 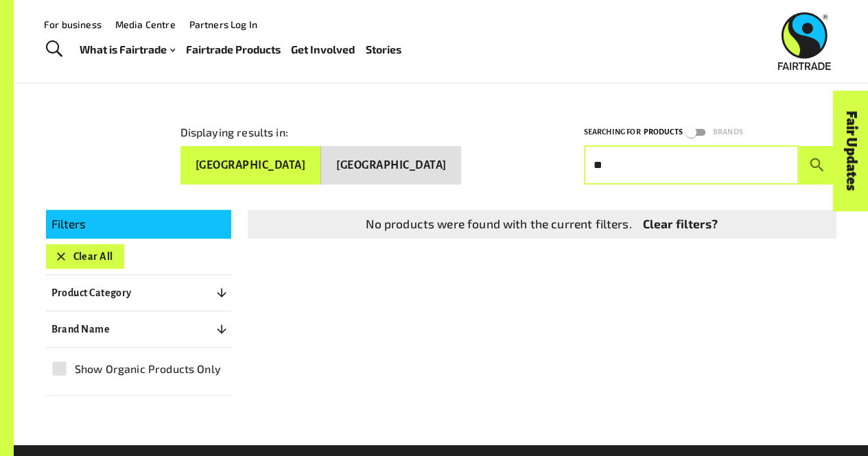 What do you see at coordinates (139, 293) in the screenshot?
I see `button: Product Category` at bounding box center [139, 293].